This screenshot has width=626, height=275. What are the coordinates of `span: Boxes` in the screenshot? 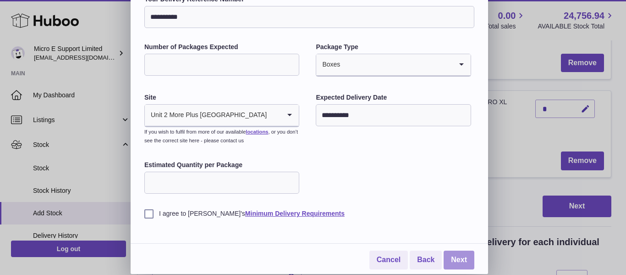 It's located at (328, 65).